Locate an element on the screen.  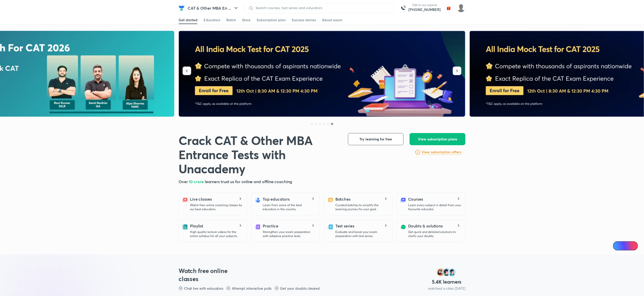
h4: 5.4 K learners is located at coordinates (447, 282).